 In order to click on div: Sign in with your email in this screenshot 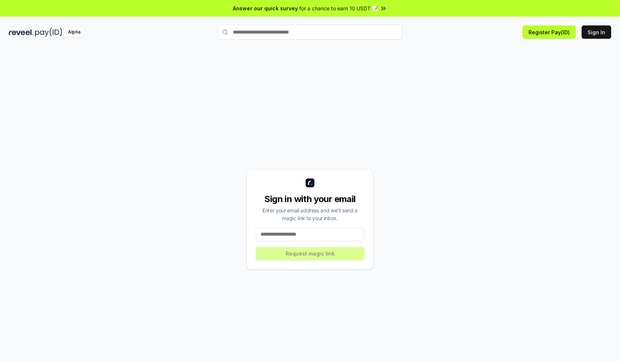, I will do `click(310, 199)`.